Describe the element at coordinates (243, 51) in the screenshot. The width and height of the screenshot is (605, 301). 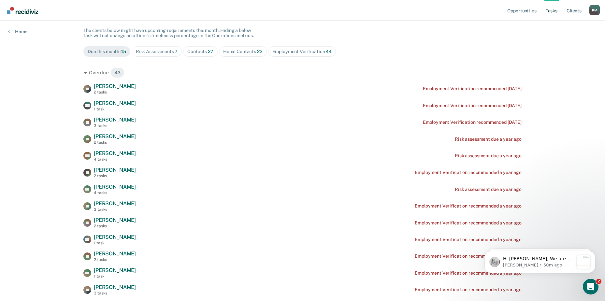
I see `div: Home Contacts` at that location.